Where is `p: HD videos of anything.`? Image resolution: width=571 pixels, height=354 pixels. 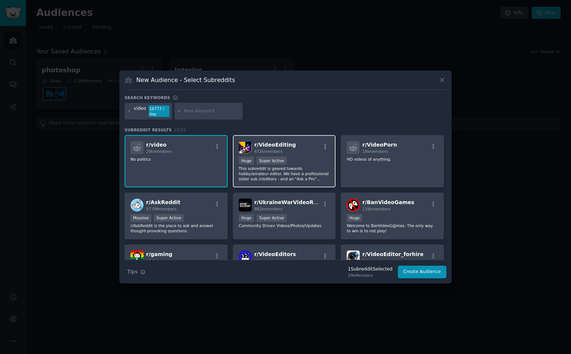
p: HD videos of anything. is located at coordinates (392, 159).